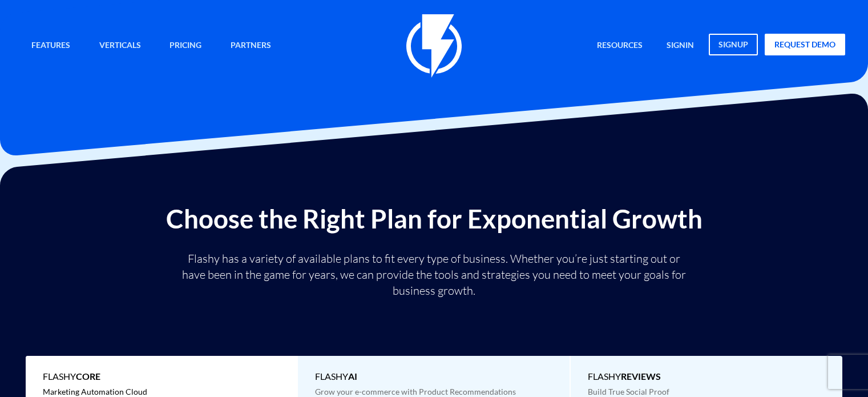  What do you see at coordinates (620, 46) in the screenshot?
I see `a: Resources` at bounding box center [620, 46].